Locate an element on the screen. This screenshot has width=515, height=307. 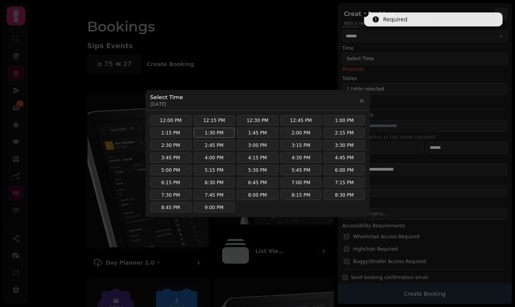
button: 12:45 PM is located at coordinates (301, 121).